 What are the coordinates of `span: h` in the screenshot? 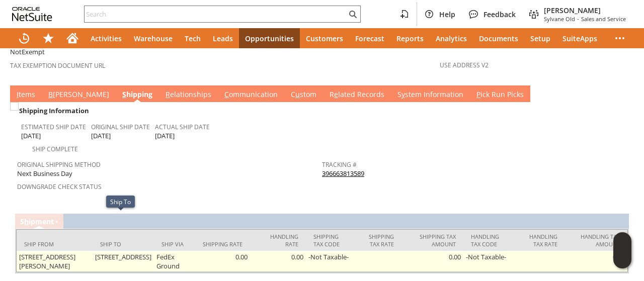 It's located at (26, 221).